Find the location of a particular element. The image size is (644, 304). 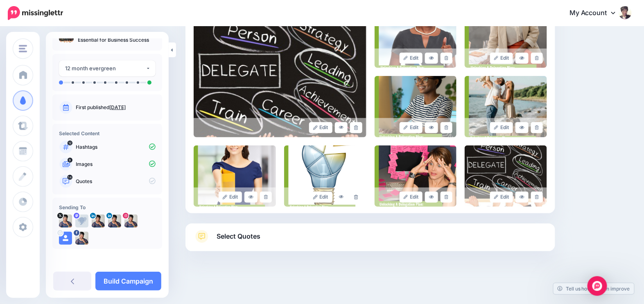

p: Hashtags is located at coordinates (115, 147).